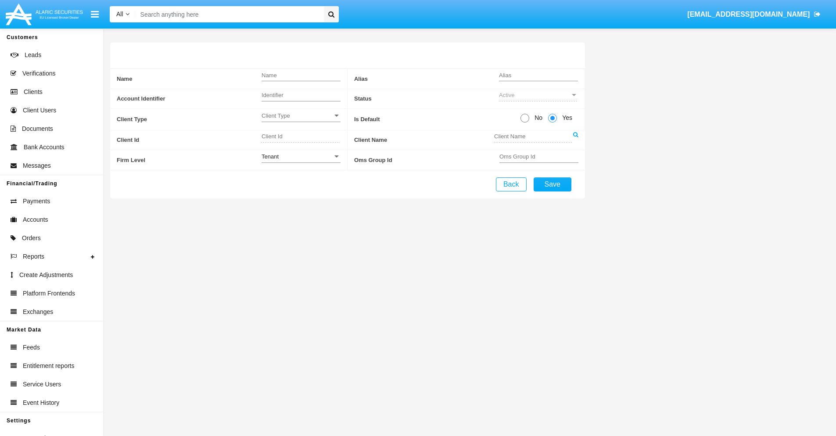 This screenshot has height=436, width=836. What do you see at coordinates (33, 92) in the screenshot?
I see `span: Clients` at bounding box center [33, 92].